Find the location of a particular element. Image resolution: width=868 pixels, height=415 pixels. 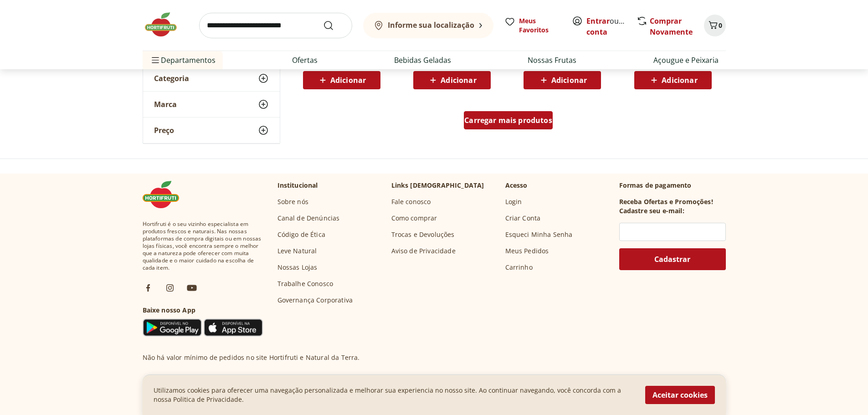

p: Formas de pagamento is located at coordinates (673, 186).